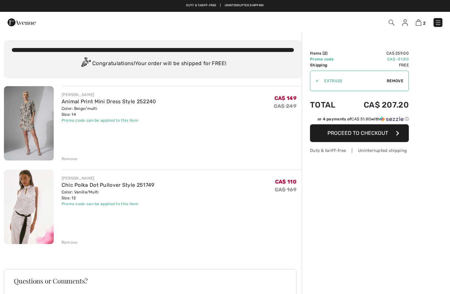 The height and width of the screenshot is (294, 450). Describe the element at coordinates (29, 207) in the screenshot. I see `img: Chic Polka Dot Pullover Style 251749` at that location.